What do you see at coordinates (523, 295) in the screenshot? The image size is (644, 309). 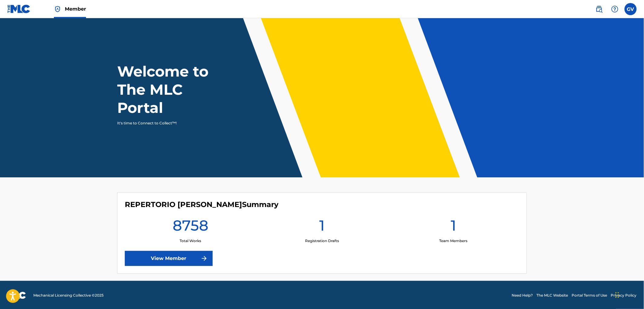 I see `a: Need Help?` at bounding box center [523, 295].